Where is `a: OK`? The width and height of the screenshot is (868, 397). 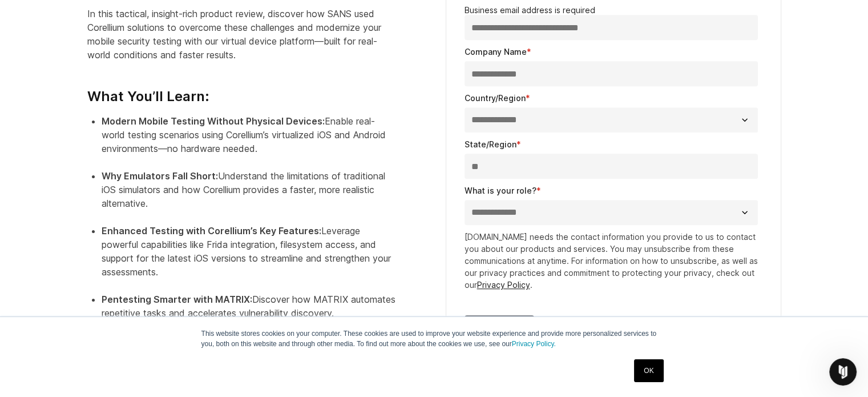 a: OK is located at coordinates (648, 370).